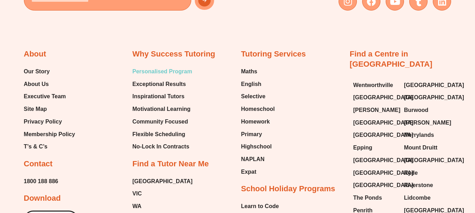 Image resolution: width=475 pixels, height=213 pixels. I want to click on span: Exceptional Results, so click(159, 84).